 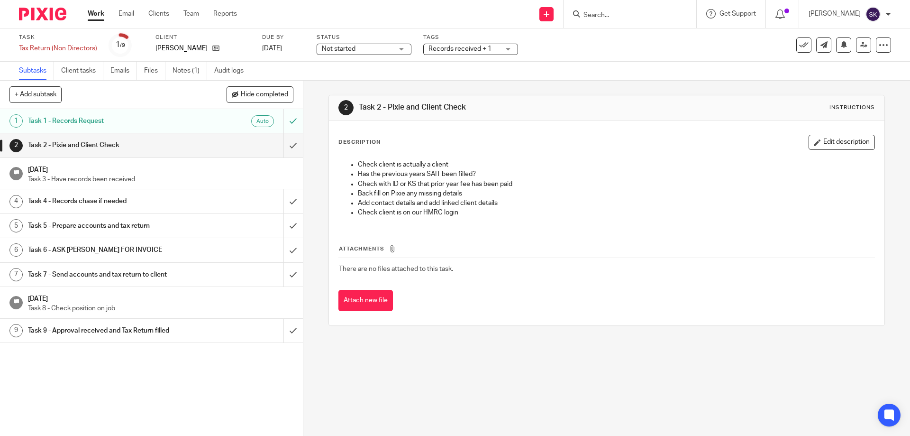 I want to click on div: 5, so click(x=16, y=226).